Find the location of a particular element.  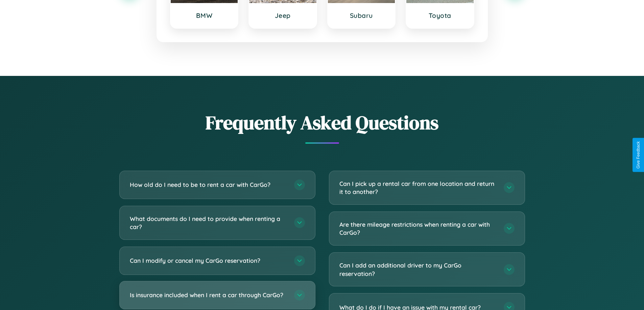

h3: Toyota is located at coordinates (440, 15).